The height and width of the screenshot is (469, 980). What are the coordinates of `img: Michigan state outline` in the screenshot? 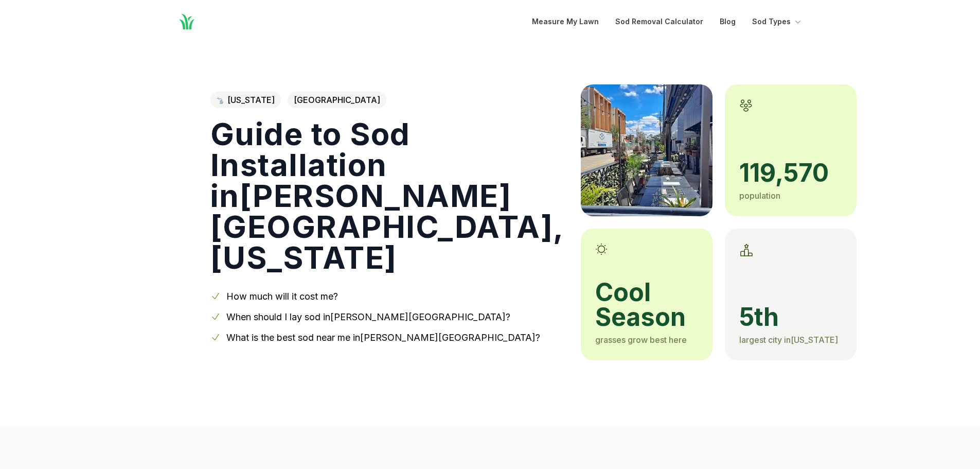 It's located at (220, 100).